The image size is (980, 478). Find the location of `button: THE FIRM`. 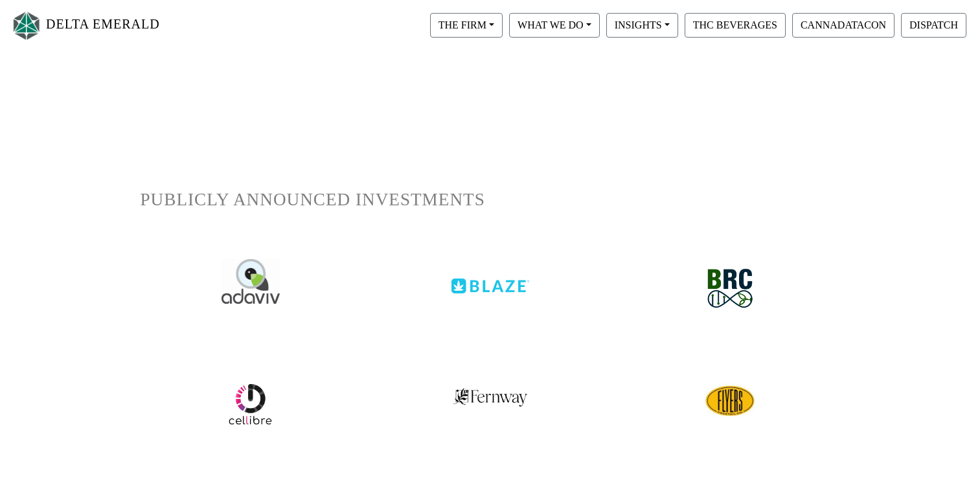

button: THE FIRM is located at coordinates (466, 26).